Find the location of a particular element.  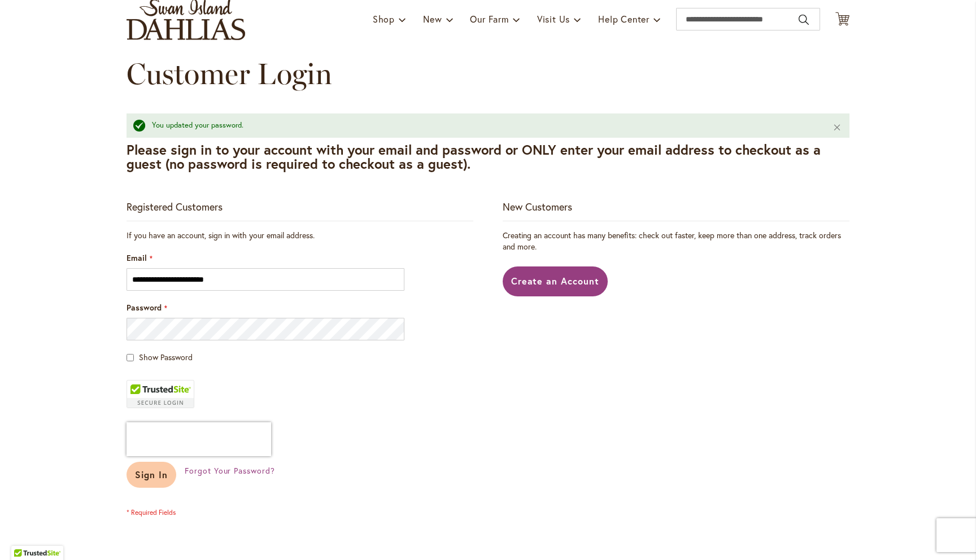

span: Password is located at coordinates (144, 307).